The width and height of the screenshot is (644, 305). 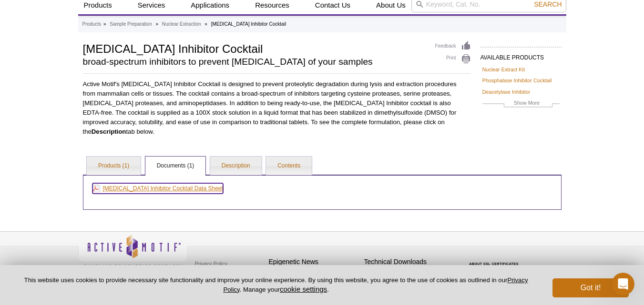 What do you see at coordinates (92, 24) in the screenshot?
I see `a: Products` at bounding box center [92, 24].